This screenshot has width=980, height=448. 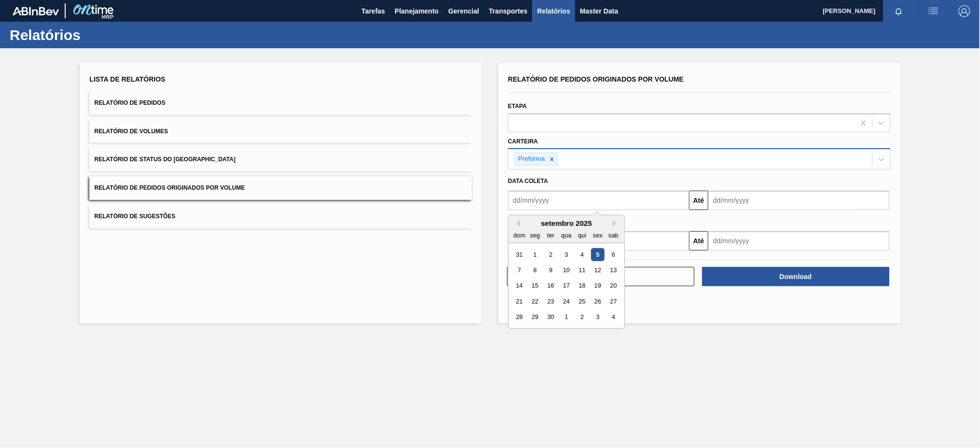 What do you see at coordinates (613, 254) in the screenshot?
I see `div: Choose sábado, 6 de setembro de 2025` at bounding box center [613, 254].